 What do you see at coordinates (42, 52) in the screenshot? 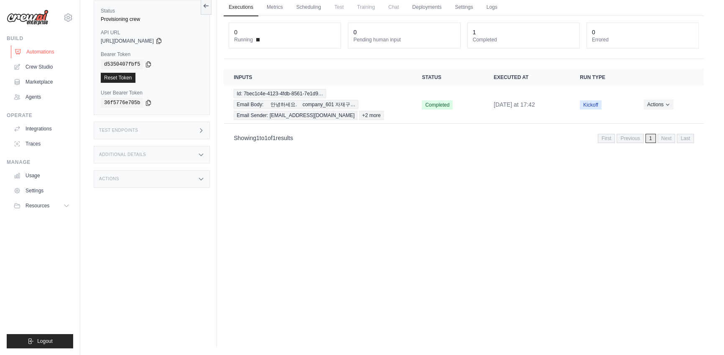
I see `a: Automations` at bounding box center [42, 52].